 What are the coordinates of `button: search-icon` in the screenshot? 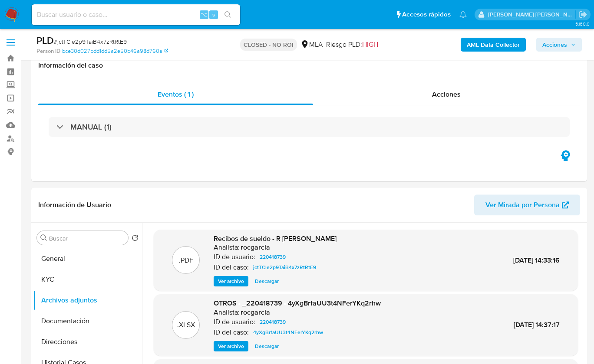 It's located at (227, 15).